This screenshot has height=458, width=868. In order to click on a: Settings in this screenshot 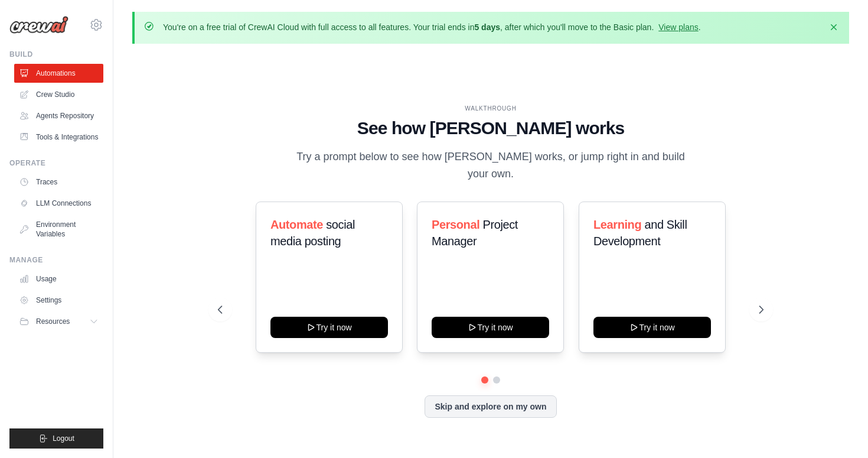, I will do `click(58, 300)`.